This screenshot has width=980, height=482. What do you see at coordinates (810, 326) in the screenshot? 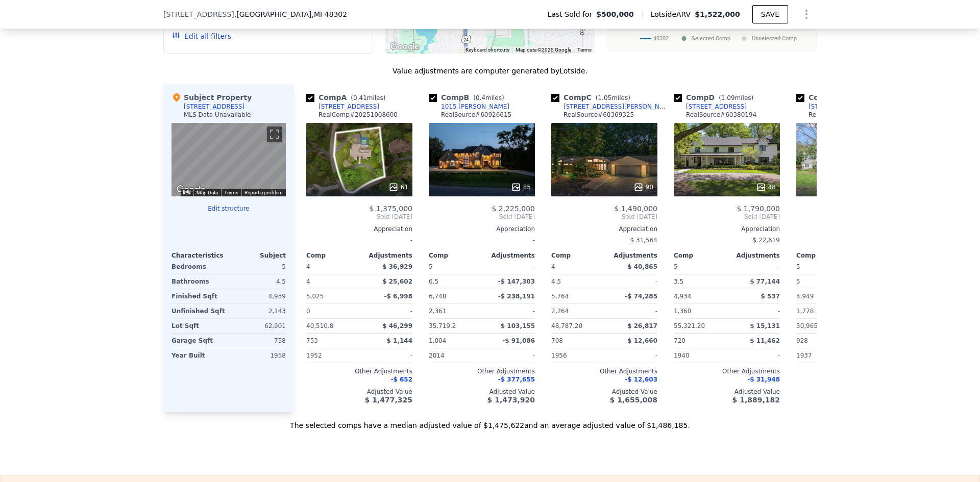
I see `span: 50,965.2` at bounding box center [810, 326].